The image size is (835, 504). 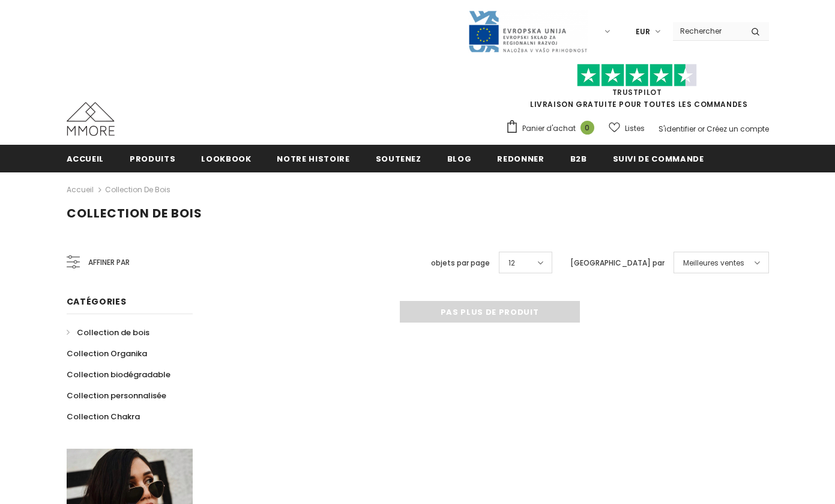 What do you see at coordinates (104, 416) in the screenshot?
I see `a: Collection Chakra` at bounding box center [104, 416].